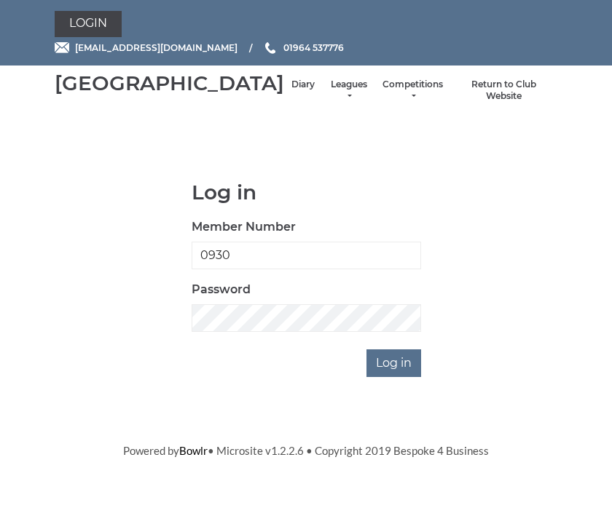 This screenshot has width=612, height=524. I want to click on a: Return to Club Website, so click(503, 90).